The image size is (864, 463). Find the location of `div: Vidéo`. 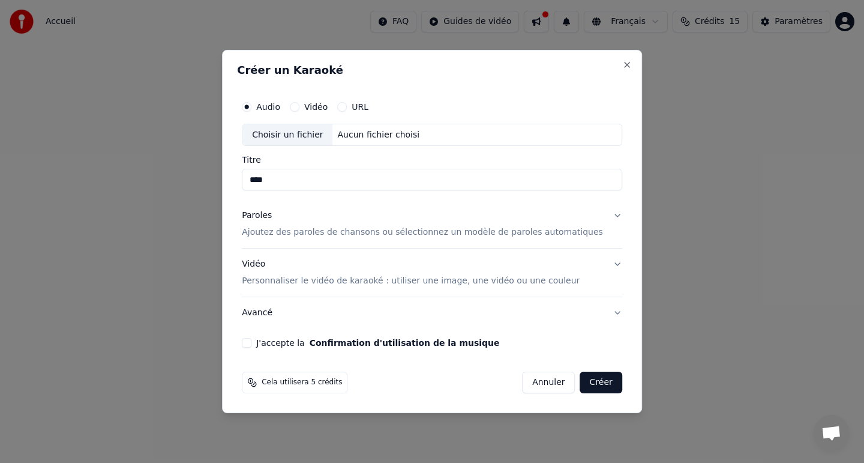

div: Vidéo is located at coordinates (411, 273).